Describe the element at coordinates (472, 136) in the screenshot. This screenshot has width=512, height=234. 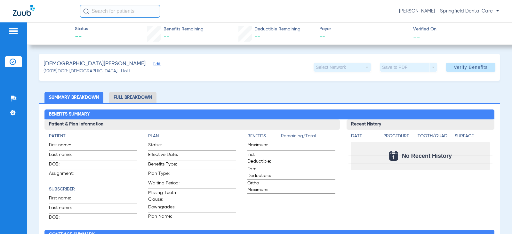
I see `h4: Surface` at that location.